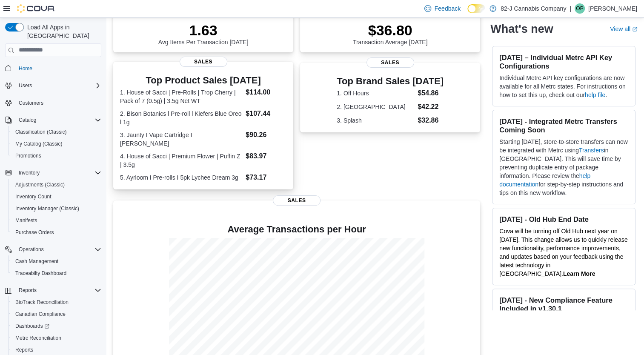  What do you see at coordinates (580, 9) in the screenshot?
I see `span: OP` at bounding box center [580, 9].